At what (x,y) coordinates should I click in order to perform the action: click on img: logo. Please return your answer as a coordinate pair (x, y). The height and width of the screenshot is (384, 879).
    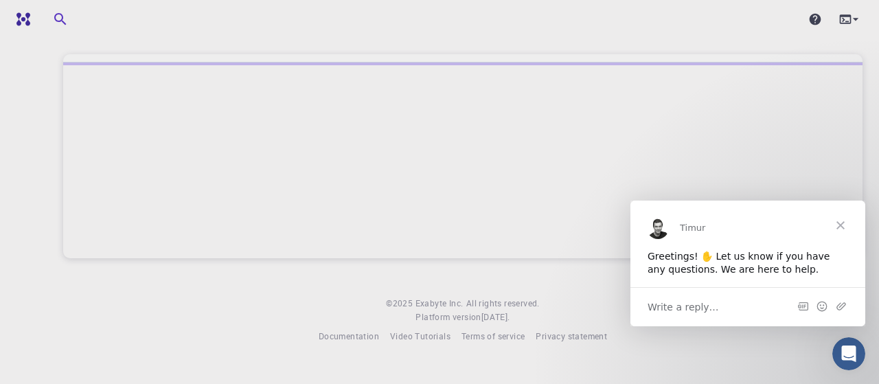
    Looking at the image, I should click on (21, 19).